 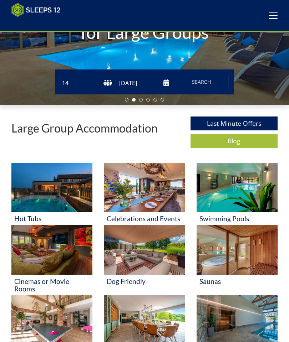 I want to click on a: Blog, so click(x=234, y=141).